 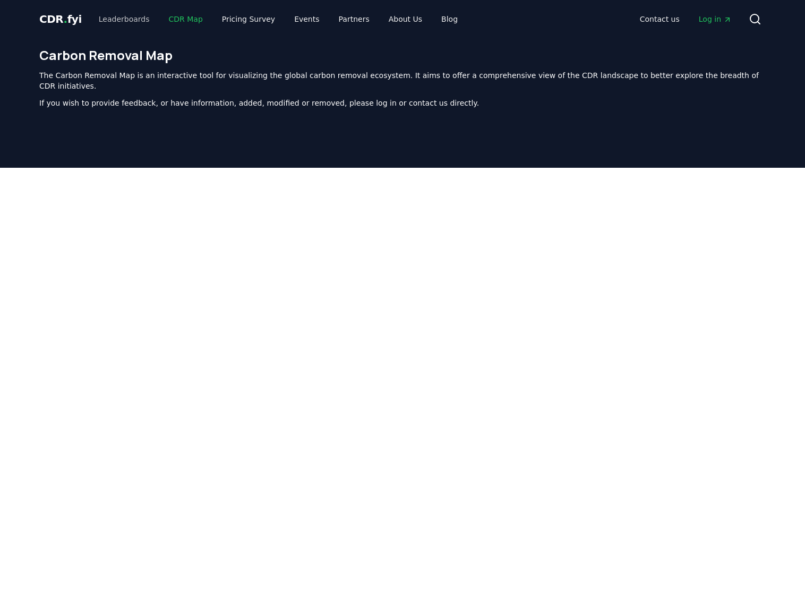 What do you see at coordinates (354, 19) in the screenshot?
I see `a: Partners` at bounding box center [354, 19].